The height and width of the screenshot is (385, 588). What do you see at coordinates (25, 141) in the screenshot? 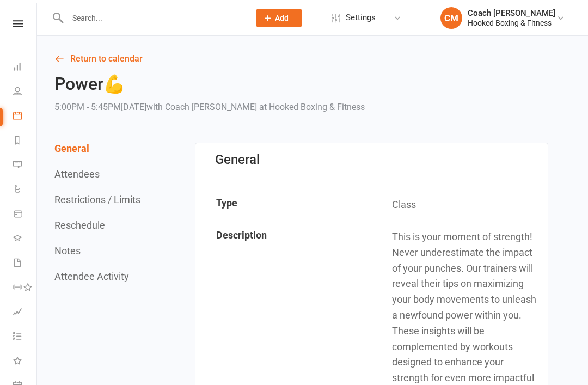
I see `a: Reports` at bounding box center [25, 141].